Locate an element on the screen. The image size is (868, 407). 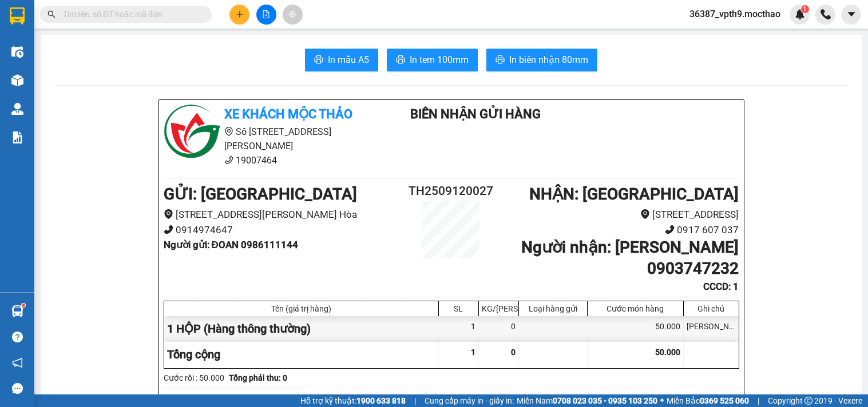
li: 19007464 is located at coordinates (270, 160).